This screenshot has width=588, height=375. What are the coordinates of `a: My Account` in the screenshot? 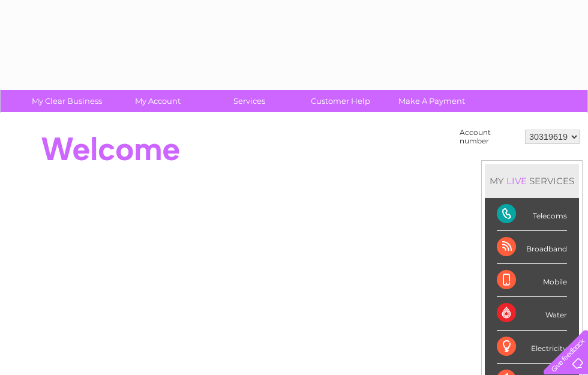 It's located at (158, 101).